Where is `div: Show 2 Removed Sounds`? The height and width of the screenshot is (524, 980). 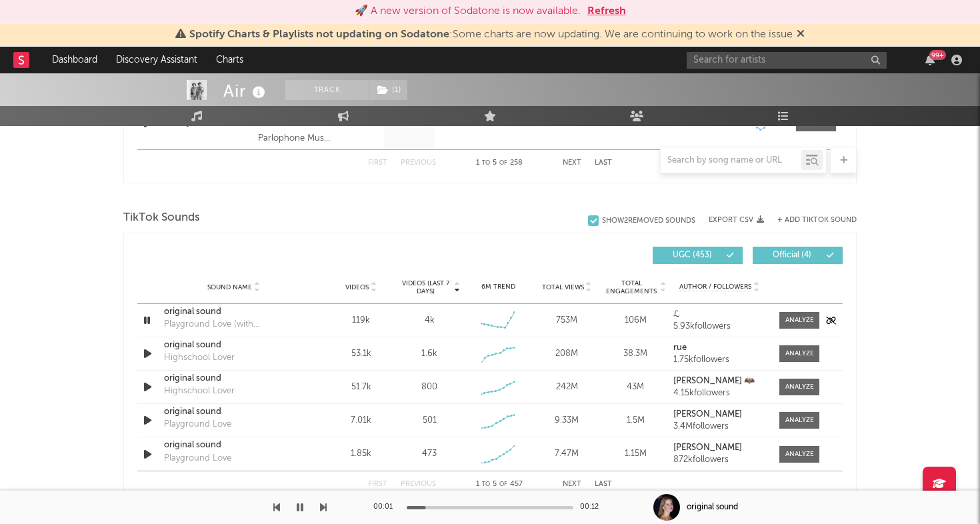 div: Show 2 Removed Sounds is located at coordinates (649, 220).